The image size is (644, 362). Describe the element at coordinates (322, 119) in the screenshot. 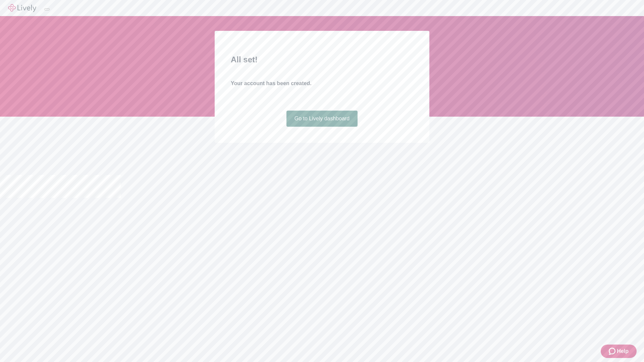

I see `a: Go to Lively dashboard` at that location.